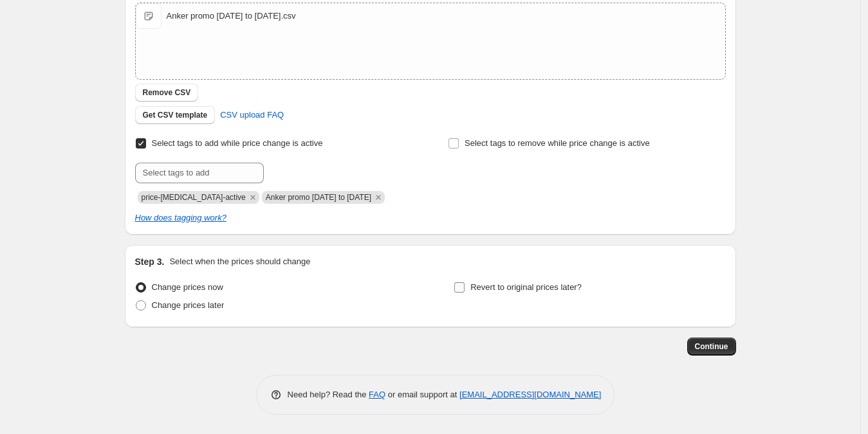 This screenshot has height=434, width=868. Describe the element at coordinates (377, 394) in the screenshot. I see `a: FAQ` at that location.